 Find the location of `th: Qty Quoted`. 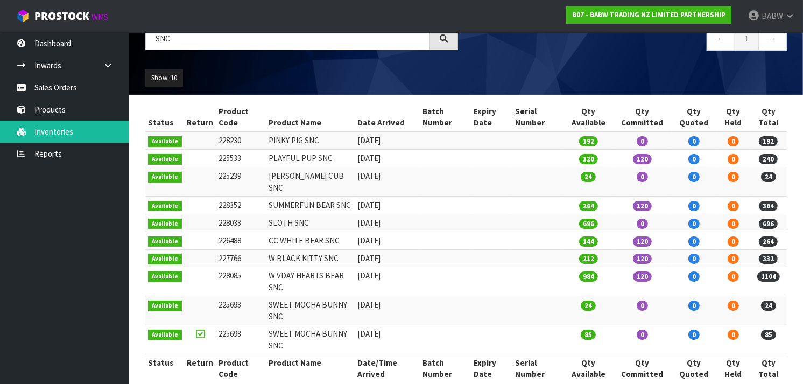

th: Qty Quoted is located at coordinates (695, 368).